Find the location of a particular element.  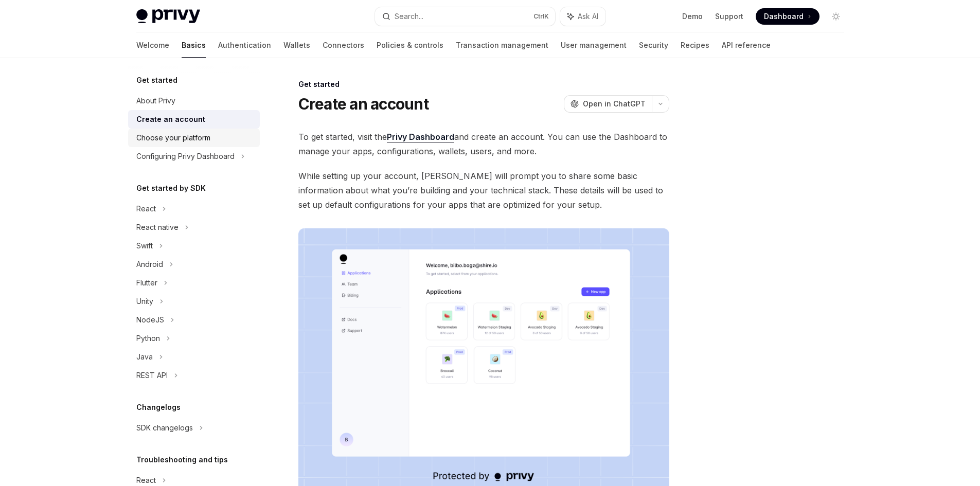

h1: Create an account is located at coordinates (363, 104).